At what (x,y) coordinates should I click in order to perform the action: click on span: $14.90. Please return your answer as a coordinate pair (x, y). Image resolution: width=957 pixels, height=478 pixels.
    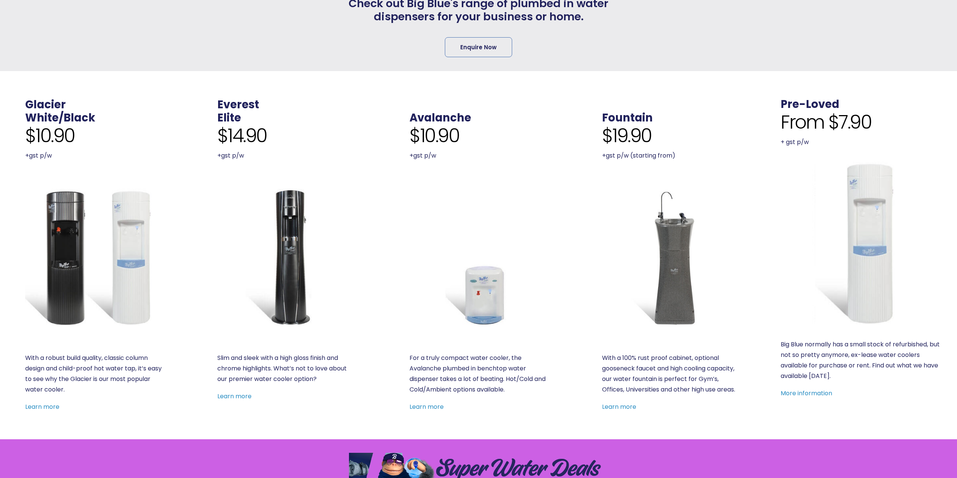
    Looking at the image, I should click on (242, 136).